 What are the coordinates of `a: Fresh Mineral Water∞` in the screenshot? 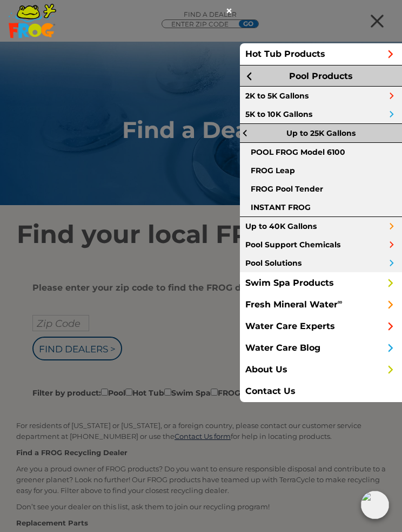 It's located at (321, 305).